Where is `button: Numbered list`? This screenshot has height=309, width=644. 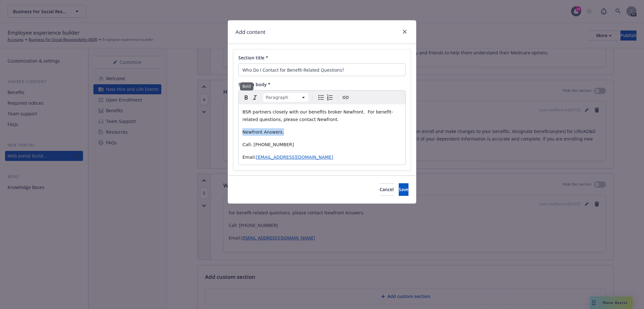 button: Numbered list is located at coordinates (330, 98).